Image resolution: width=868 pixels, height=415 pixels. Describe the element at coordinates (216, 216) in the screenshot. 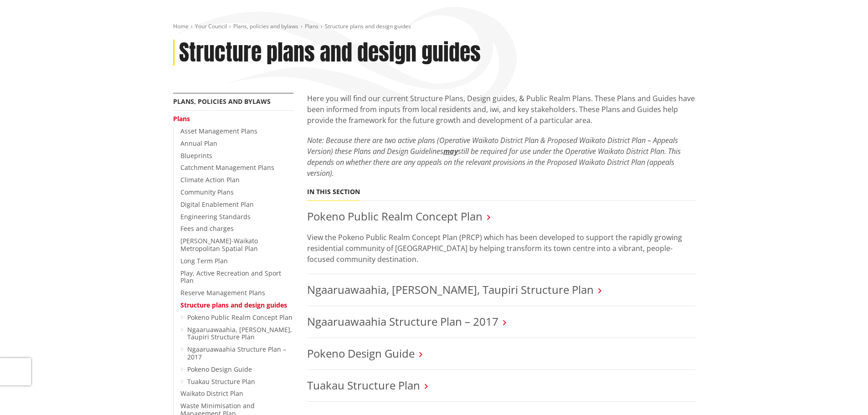

I see `a: Engineering Standards` at that location.